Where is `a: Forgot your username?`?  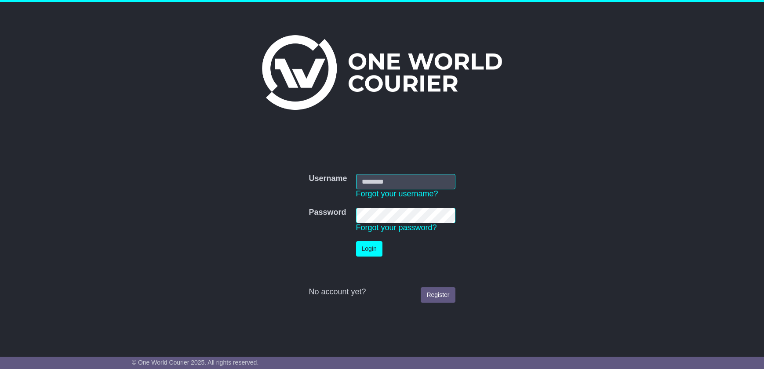
a: Forgot your username? is located at coordinates (397, 194).